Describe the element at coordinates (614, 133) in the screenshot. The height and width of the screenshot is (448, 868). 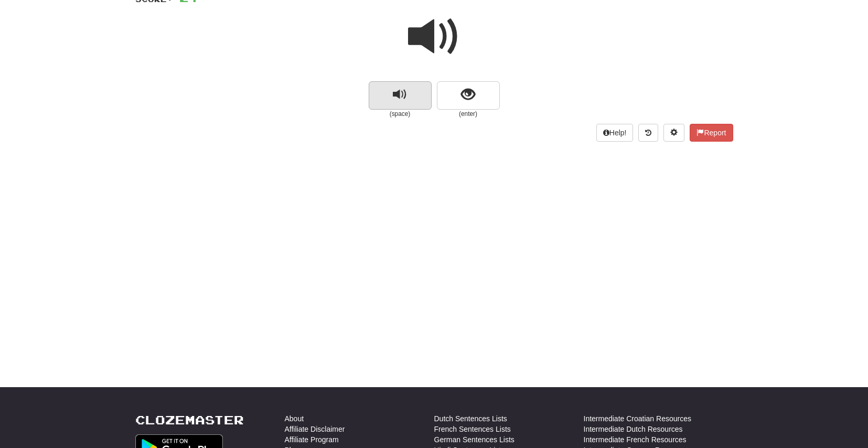
I see `button: Help!` at that location.